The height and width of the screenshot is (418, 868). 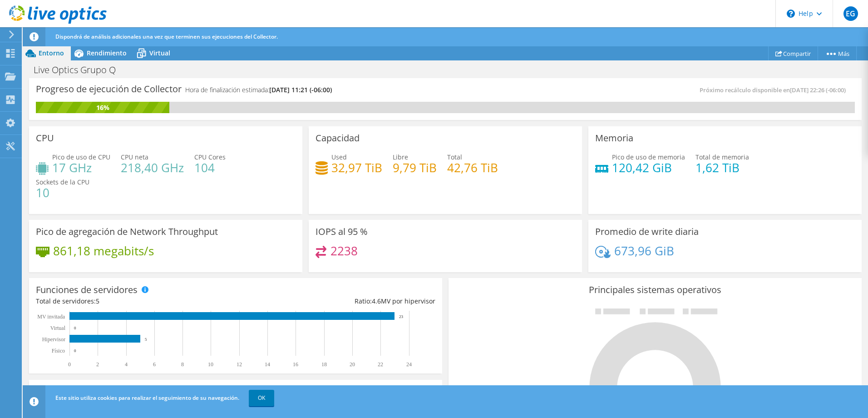 I want to click on h3: Funciones de servidores, so click(x=87, y=290).